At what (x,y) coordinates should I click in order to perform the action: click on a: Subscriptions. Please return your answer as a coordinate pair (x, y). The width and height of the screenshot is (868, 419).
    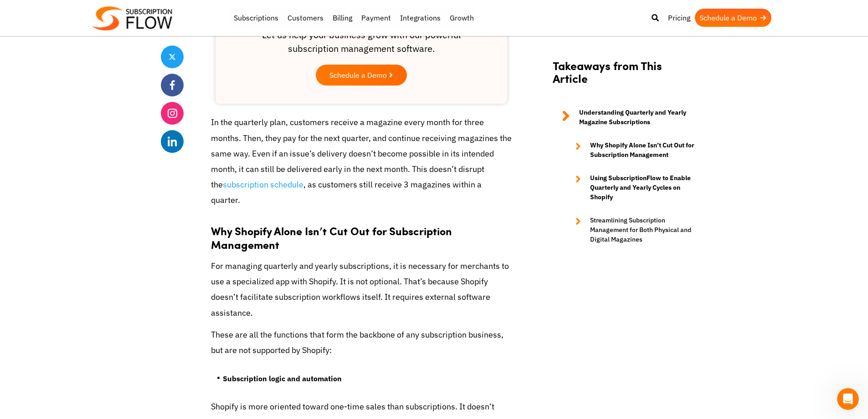
    Looking at the image, I should click on (256, 18).